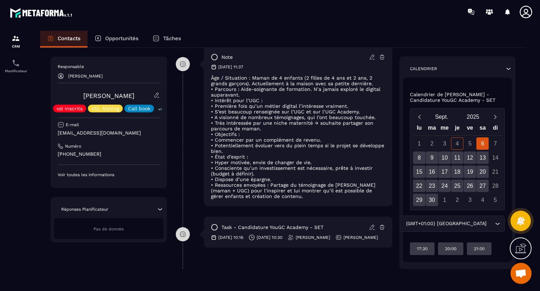  What do you see at coordinates (273, 227) in the screenshot?
I see `p: task - Candidature YouGC Academy - SET` at bounding box center [273, 227].